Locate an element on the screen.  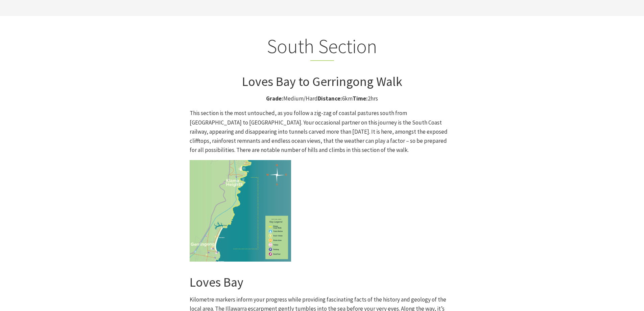
p: Medium/Hard 6km 2hrs is located at coordinates (322, 99).